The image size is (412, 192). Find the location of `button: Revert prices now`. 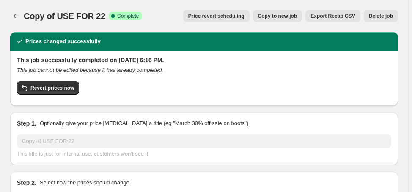

button: Revert prices now is located at coordinates (48, 88).